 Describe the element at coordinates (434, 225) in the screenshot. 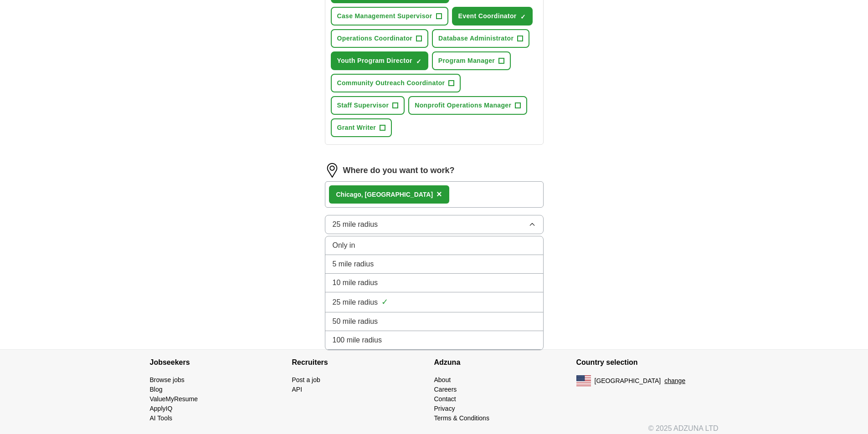

I see `button: 25 mile radius` at that location.